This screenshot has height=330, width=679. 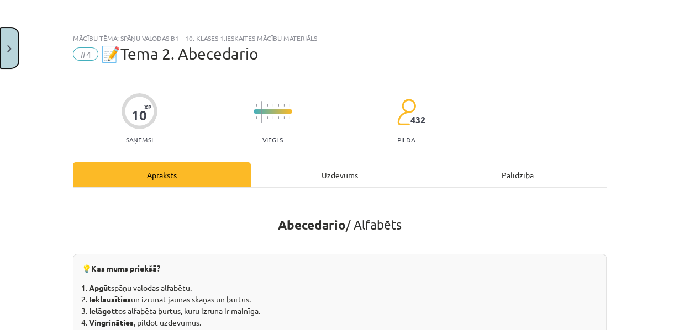 I want to click on li: un izrunāt jaunas skaņas un burtus., so click(x=343, y=299).